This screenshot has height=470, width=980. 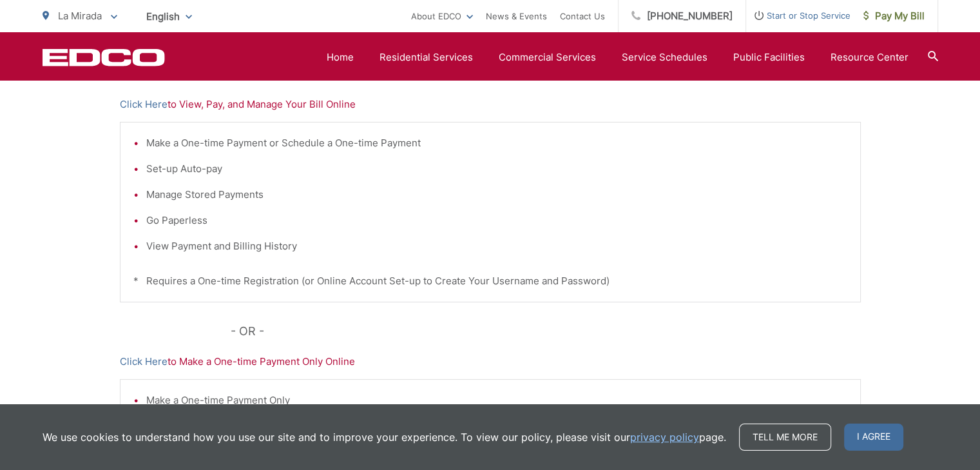 I want to click on li: Set-up Auto-pay, so click(x=496, y=169).